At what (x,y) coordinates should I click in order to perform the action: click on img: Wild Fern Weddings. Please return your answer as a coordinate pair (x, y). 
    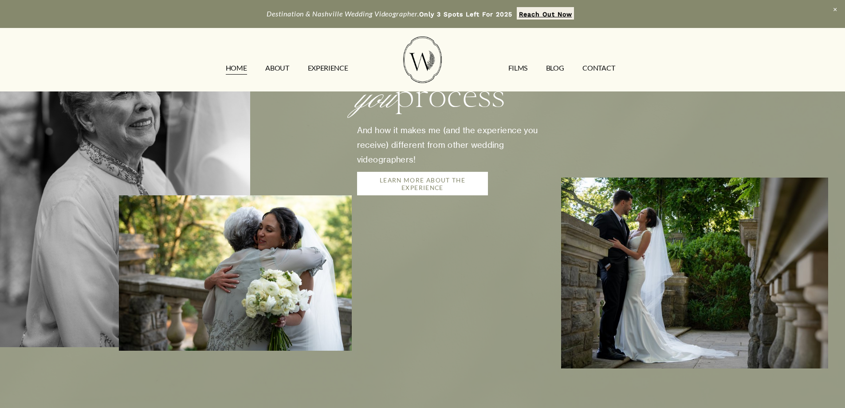
    Looking at the image, I should click on (422, 59).